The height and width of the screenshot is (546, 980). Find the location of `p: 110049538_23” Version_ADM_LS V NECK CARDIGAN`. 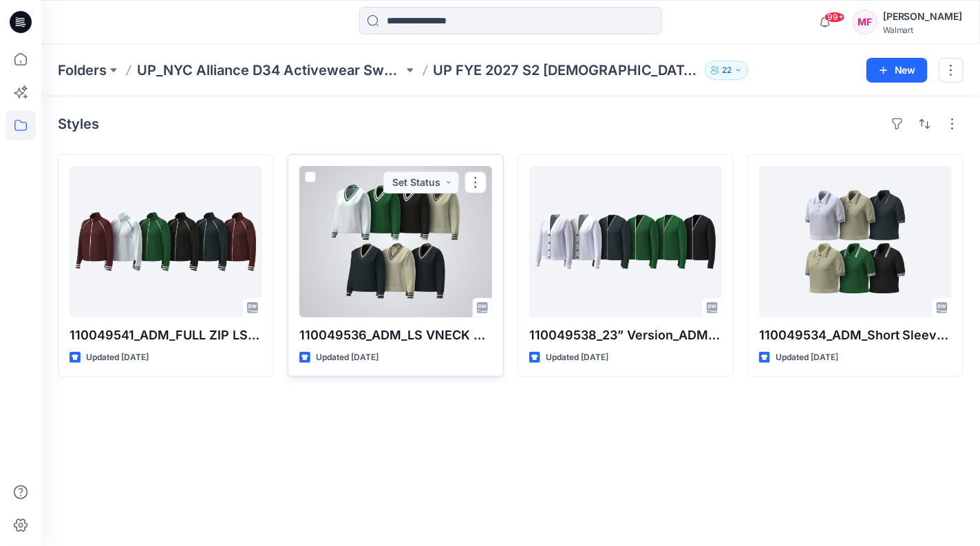

p: 110049538_23” Version_ADM_LS V NECK CARDIGAN is located at coordinates (625, 335).